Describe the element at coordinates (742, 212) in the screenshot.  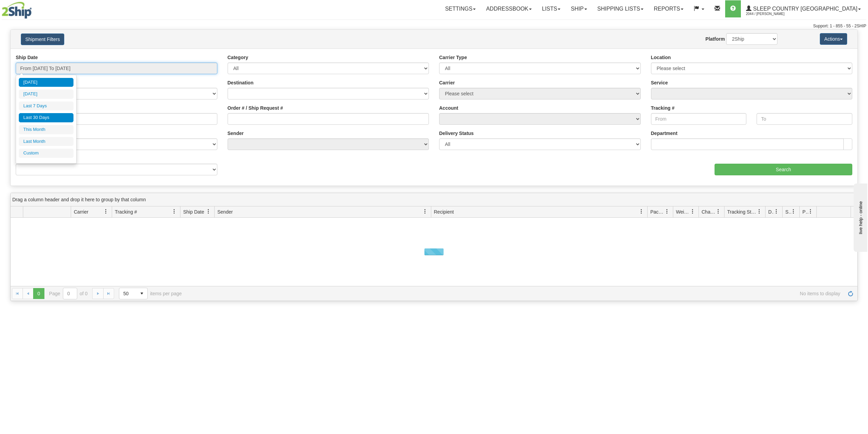
I see `span: Tracking Status` at that location.